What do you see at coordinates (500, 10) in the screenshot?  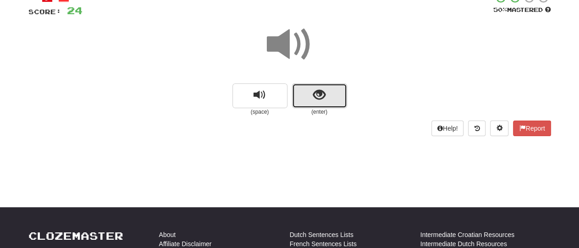 I see `span: 50 %` at bounding box center [500, 10].